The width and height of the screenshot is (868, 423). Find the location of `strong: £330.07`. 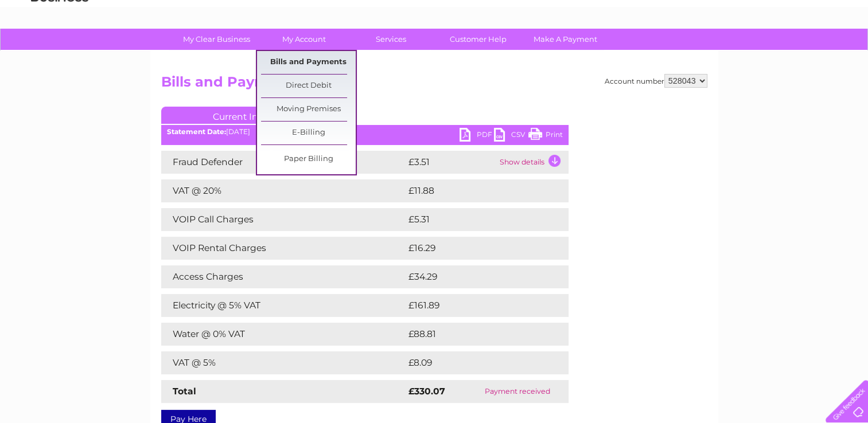

strong: £330.07 is located at coordinates (426, 391).